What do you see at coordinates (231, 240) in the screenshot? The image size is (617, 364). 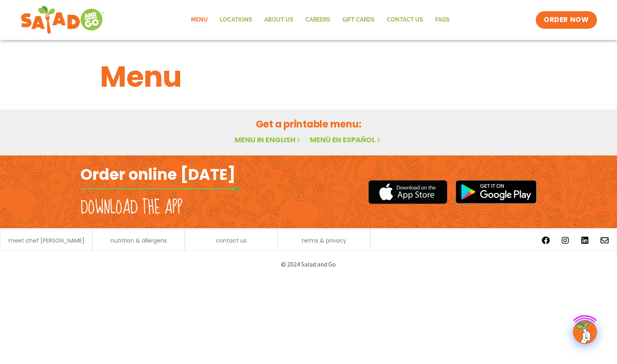 I see `span: contact us` at bounding box center [231, 240].